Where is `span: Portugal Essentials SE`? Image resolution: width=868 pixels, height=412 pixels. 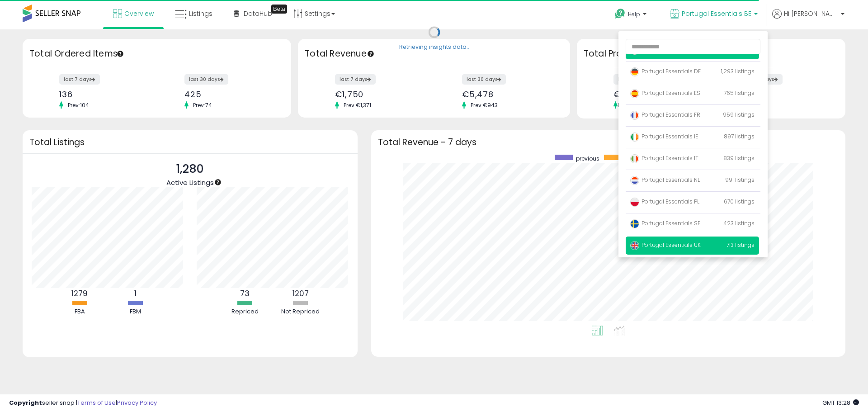 span: Portugal Essentials SE is located at coordinates (665, 223).